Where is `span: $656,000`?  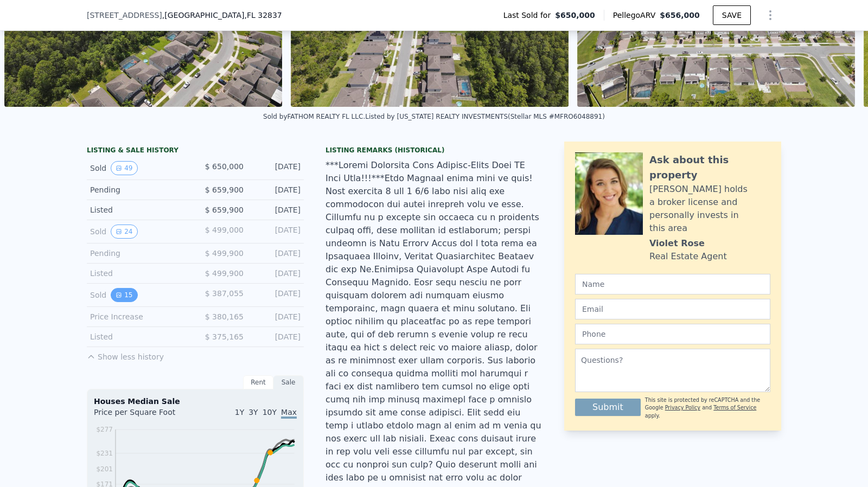 span: $656,000 is located at coordinates (680, 15).